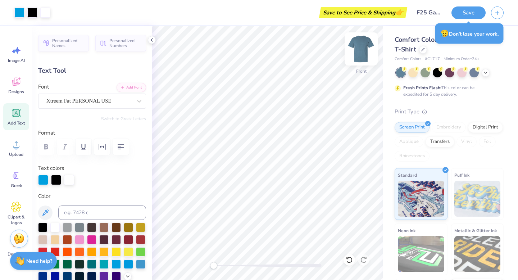 The height and width of the screenshot is (280, 518). I want to click on button: Personalized Numbers, so click(120, 43).